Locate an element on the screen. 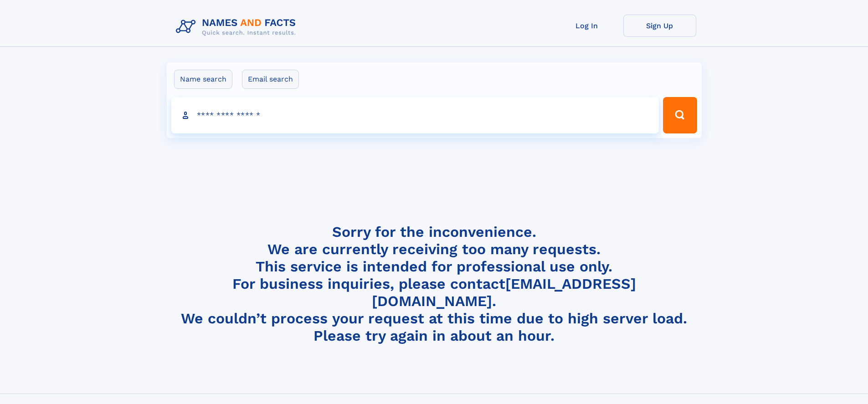  button: Search Button is located at coordinates (680, 116).